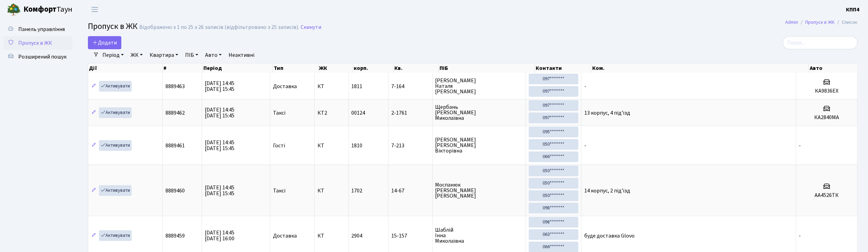  What do you see at coordinates (410, 113) in the screenshot?
I see `span: 2-1761` at bounding box center [410, 113].